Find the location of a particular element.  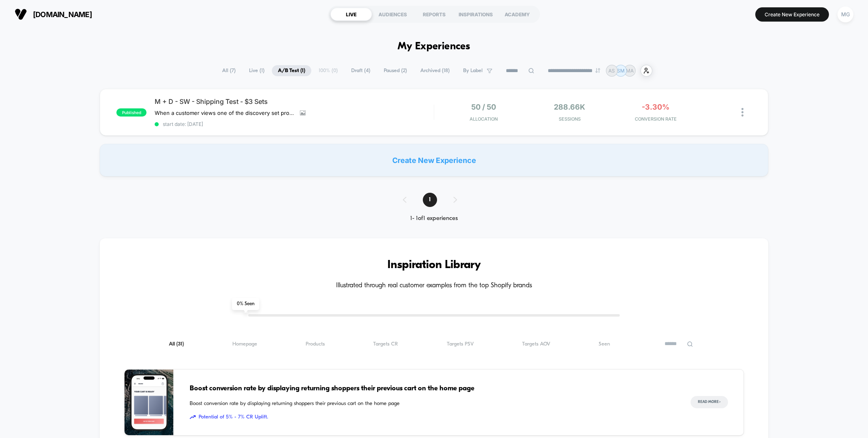

button: Create New Experience is located at coordinates (792, 14).